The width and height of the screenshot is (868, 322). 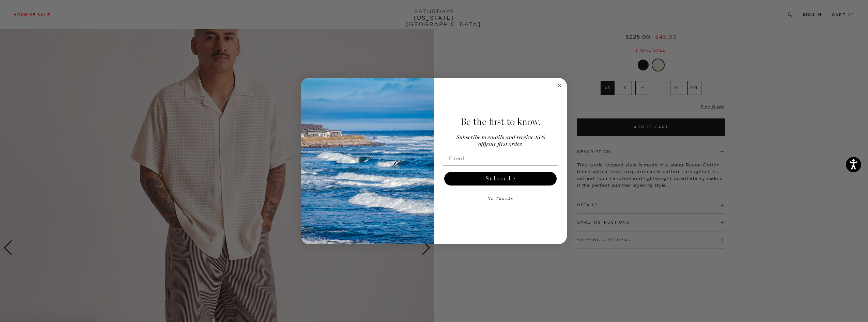 I want to click on img: 125c788d-000d-4f3e-b05a-1b92b2a23ec9.jpeg, so click(x=367, y=161).